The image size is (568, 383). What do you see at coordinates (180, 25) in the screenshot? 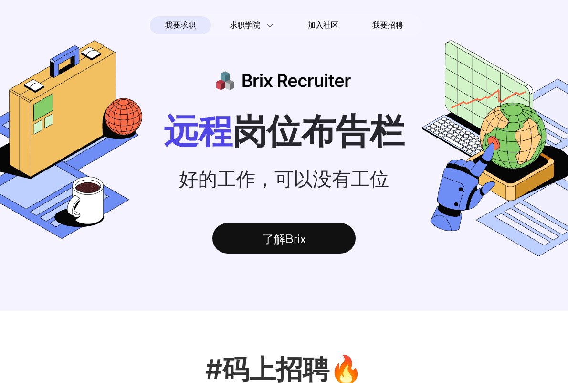
I see `span: 我要求职` at bounding box center [180, 25].